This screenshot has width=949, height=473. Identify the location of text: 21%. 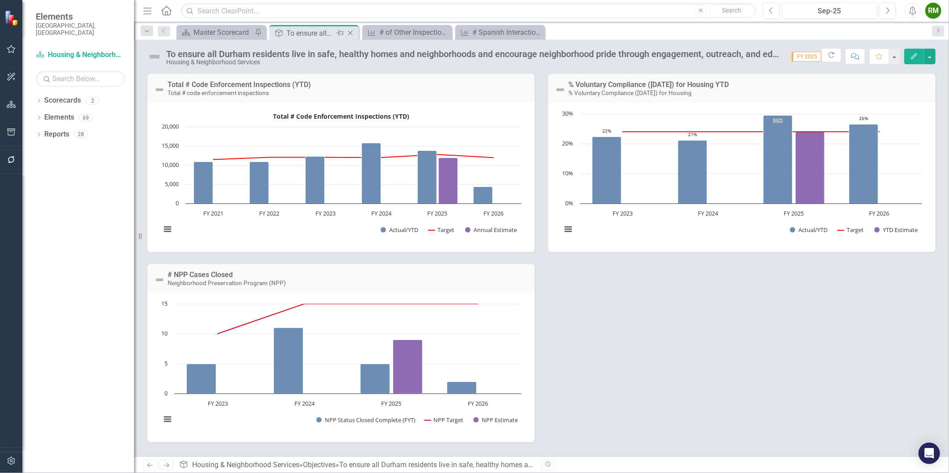
(692, 134).